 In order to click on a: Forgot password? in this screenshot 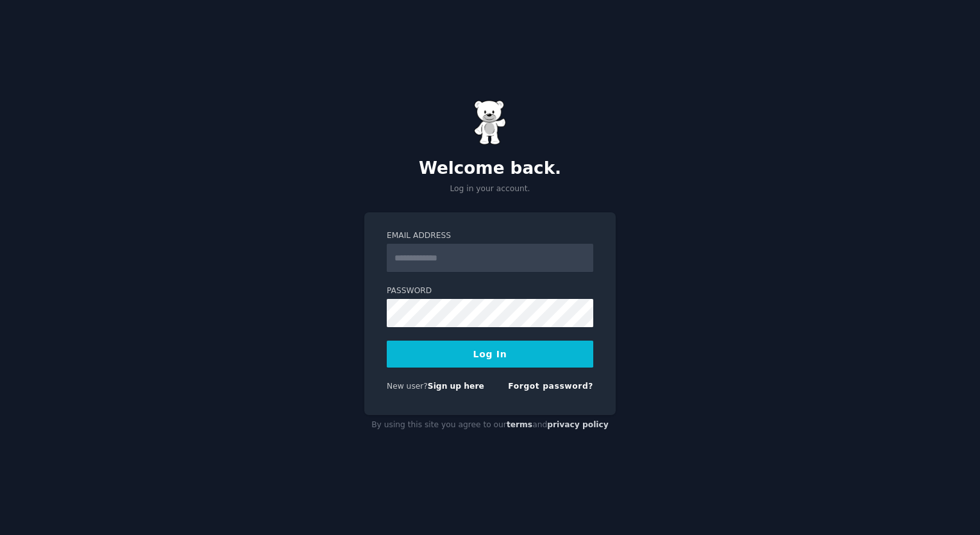, I will do `click(551, 386)`.